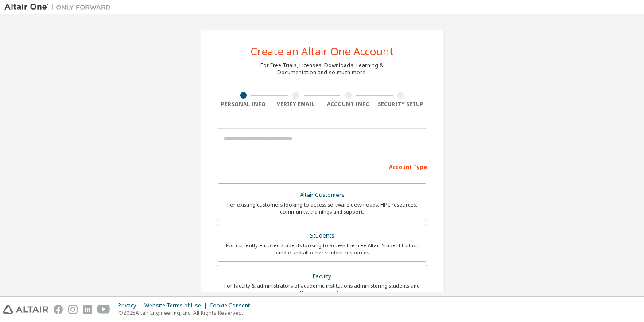 The image size is (644, 322). What do you see at coordinates (243, 104) in the screenshot?
I see `div: Personal Info` at bounding box center [243, 104].